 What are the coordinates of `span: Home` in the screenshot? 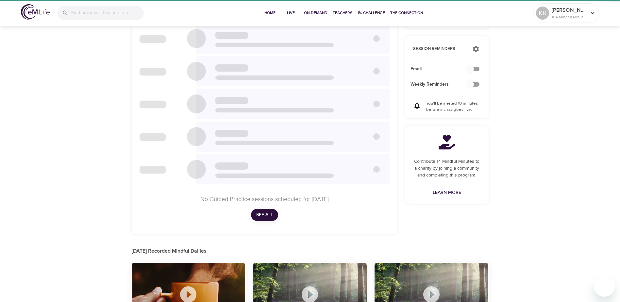 It's located at (270, 13).